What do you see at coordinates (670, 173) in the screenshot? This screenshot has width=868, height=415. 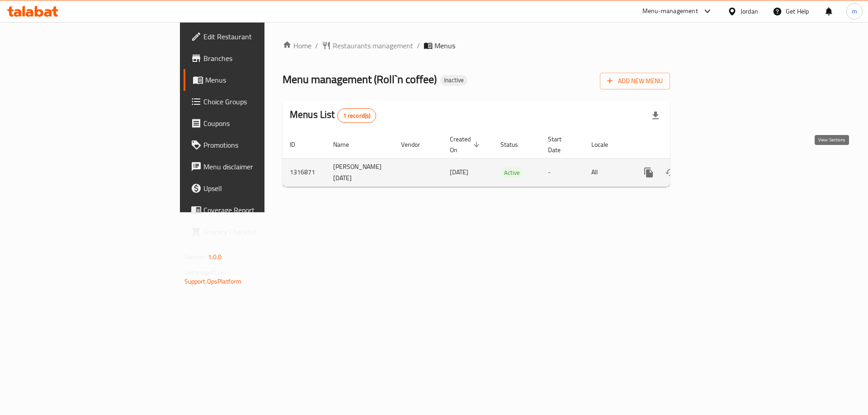 I see `button: Change Status` at bounding box center [670, 173].